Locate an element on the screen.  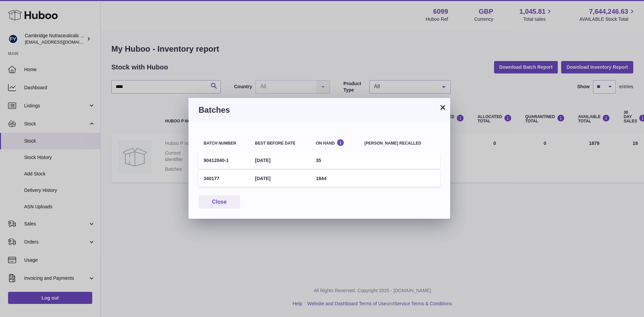
h3: Batches is located at coordinates (319, 110).